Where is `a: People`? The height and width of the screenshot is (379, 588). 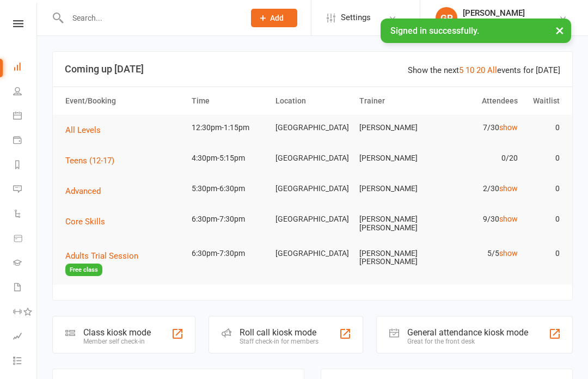 a: People is located at coordinates (25, 92).